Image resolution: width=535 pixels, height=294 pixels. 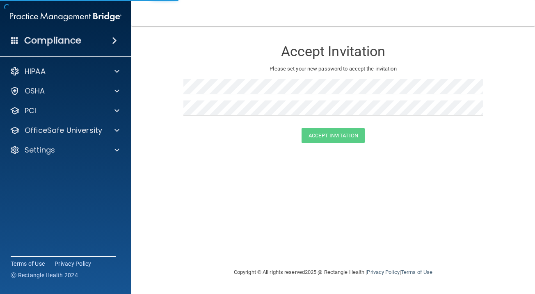 What do you see at coordinates (333, 69) in the screenshot?
I see `p: Please set your new password to accept the invitation` at bounding box center [333, 69].